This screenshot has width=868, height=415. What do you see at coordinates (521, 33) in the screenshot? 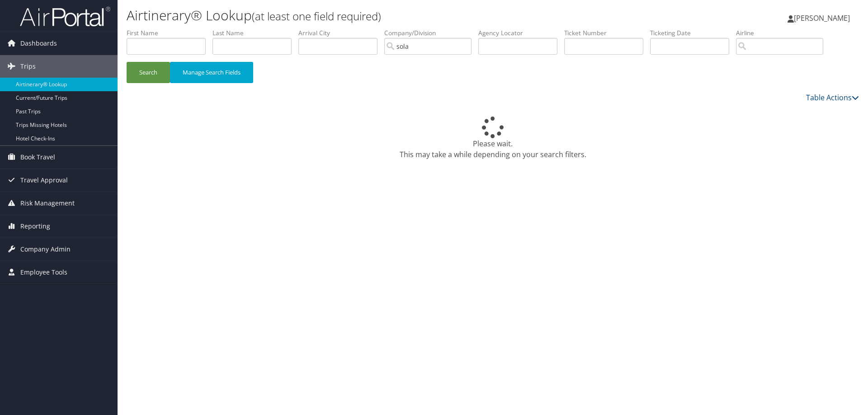
I see `label: Agency Locator` at bounding box center [521, 33].